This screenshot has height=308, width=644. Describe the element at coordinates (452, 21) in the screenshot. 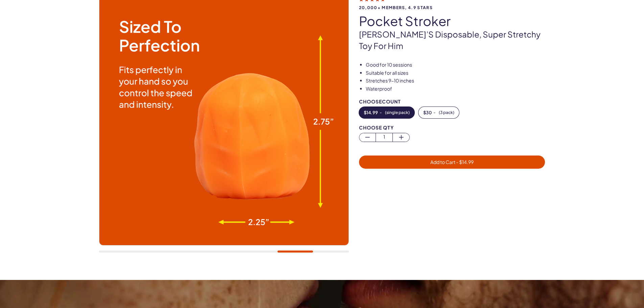

I see `h1: pocket stroker` at that location.